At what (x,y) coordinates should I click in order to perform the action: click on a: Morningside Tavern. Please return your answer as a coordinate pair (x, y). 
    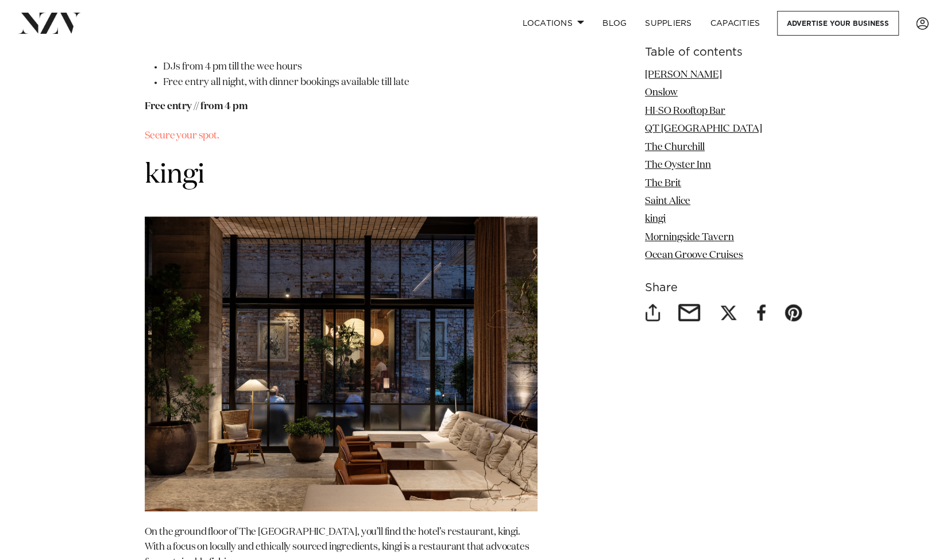
    Looking at the image, I should click on (690, 237).